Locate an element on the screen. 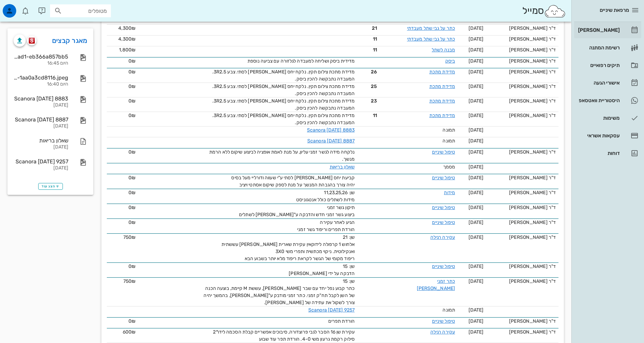 The width and height of the screenshot is (644, 343). a: רשימת המתנה is located at coordinates (607, 48).